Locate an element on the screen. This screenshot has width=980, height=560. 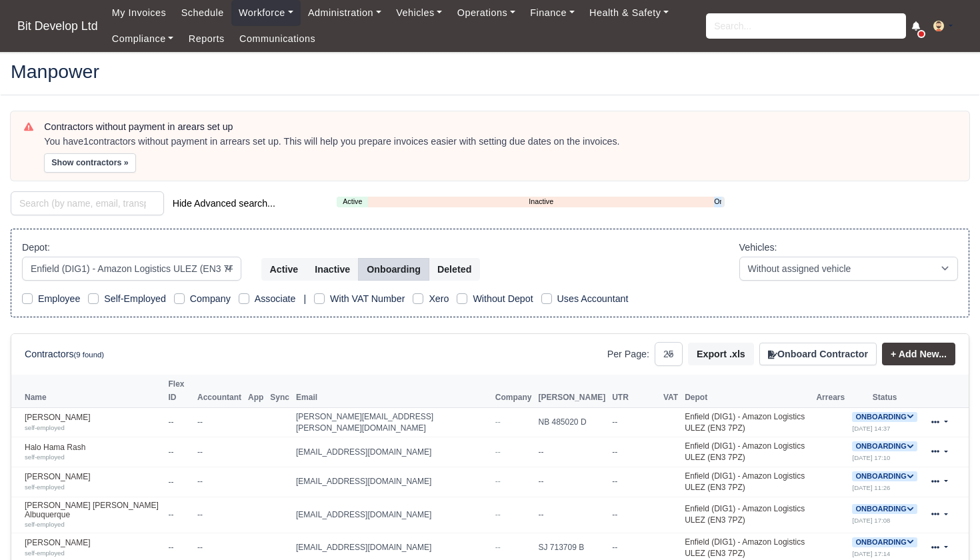
th: Name is located at coordinates (88, 391).